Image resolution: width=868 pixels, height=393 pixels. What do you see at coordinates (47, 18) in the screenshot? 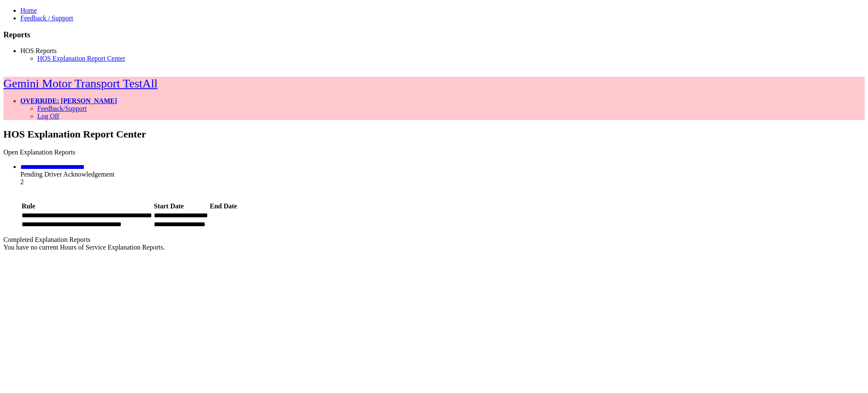
I see `a: Feedback / Support` at bounding box center [47, 18].